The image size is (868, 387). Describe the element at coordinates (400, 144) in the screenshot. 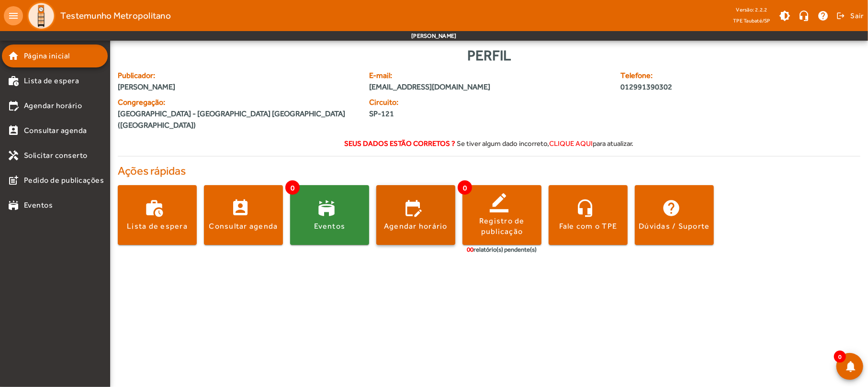

I see `strong: Seus dados estão corretos ?` at that location.